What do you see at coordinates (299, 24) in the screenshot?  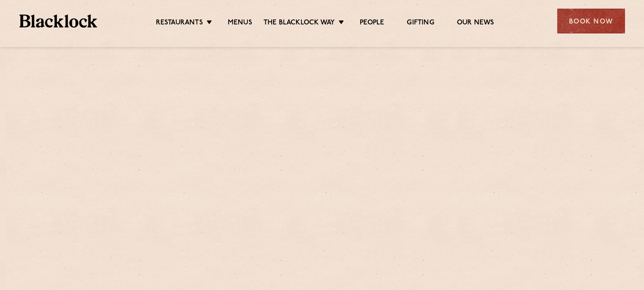 I see `a: The Blacklock Way` at bounding box center [299, 24].